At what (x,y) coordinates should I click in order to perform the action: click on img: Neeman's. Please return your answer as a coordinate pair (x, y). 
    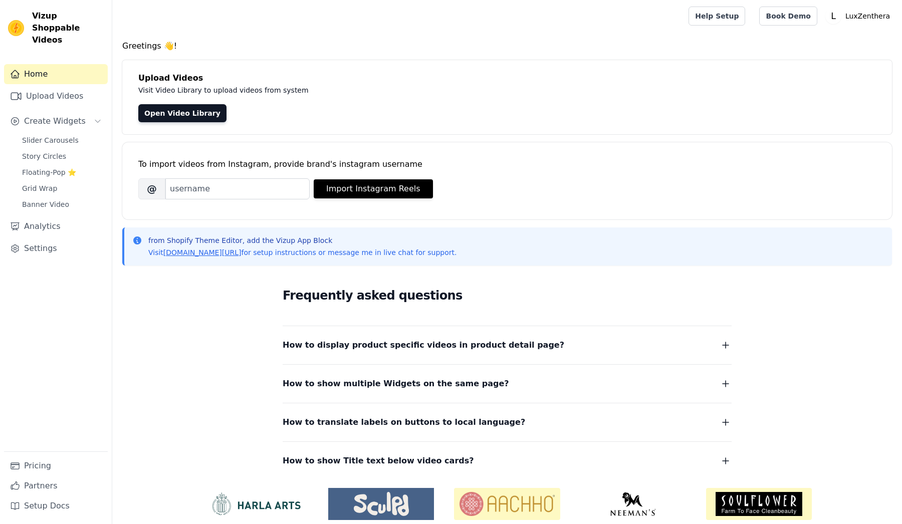
    Looking at the image, I should click on (633, 504).